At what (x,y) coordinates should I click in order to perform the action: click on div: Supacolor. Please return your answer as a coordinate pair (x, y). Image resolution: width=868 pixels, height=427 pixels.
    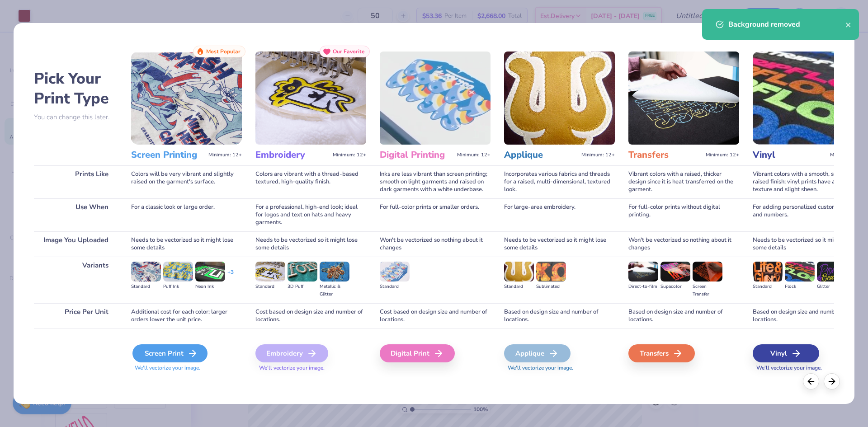
    Looking at the image, I should click on (676, 287).